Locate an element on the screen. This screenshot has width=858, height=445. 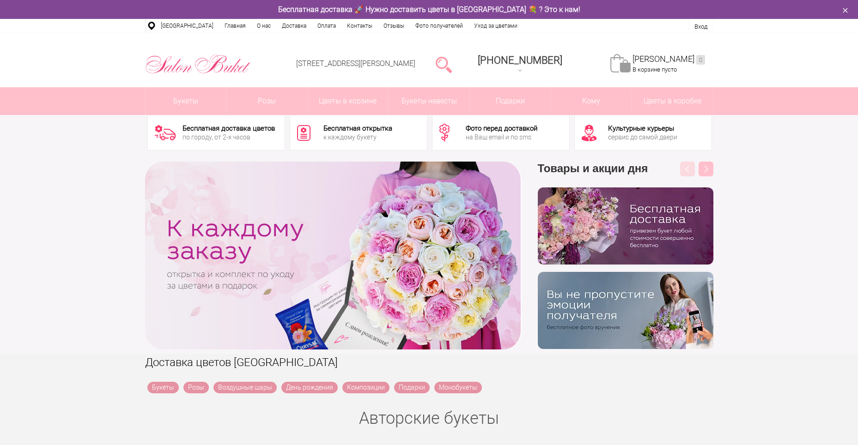
span: В корзине пусто is located at coordinates (655, 69).